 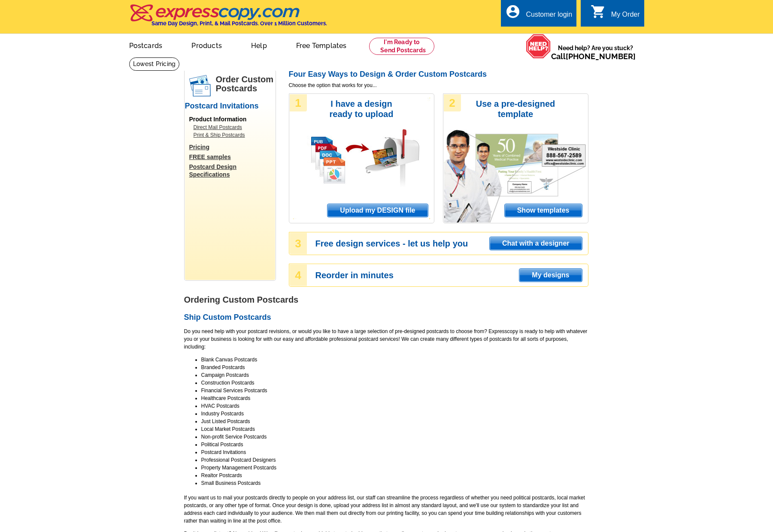 What do you see at coordinates (386, 509) in the screenshot?
I see `p: If you want us to mail your postcards directly to people on your address list, our staff can stre...` at bounding box center [386, 509].